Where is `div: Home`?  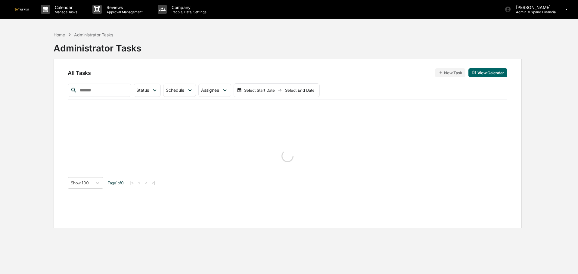
div: Home is located at coordinates (59, 35).